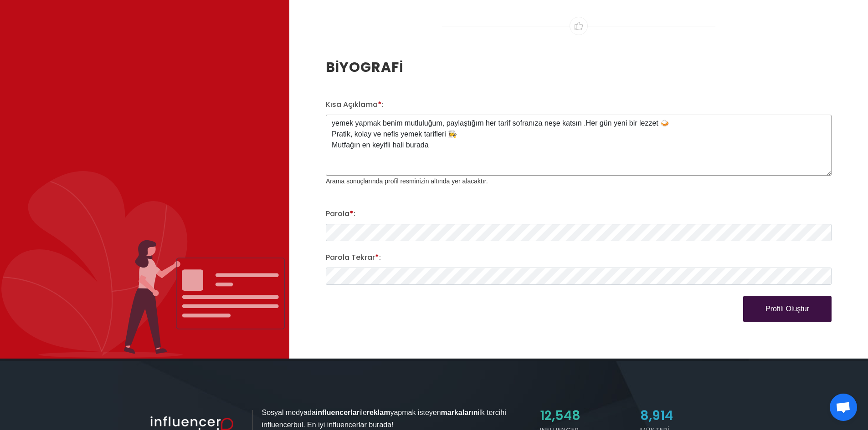  What do you see at coordinates (340, 214) in the screenshot?
I see `label: Parola :` at bounding box center [340, 214].